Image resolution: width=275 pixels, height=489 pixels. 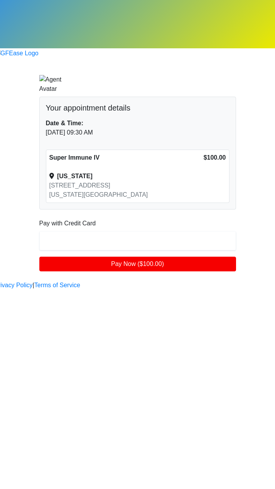 What do you see at coordinates (137, 263) in the screenshot?
I see `span: Pay Now ($100.00)` at bounding box center [137, 263].